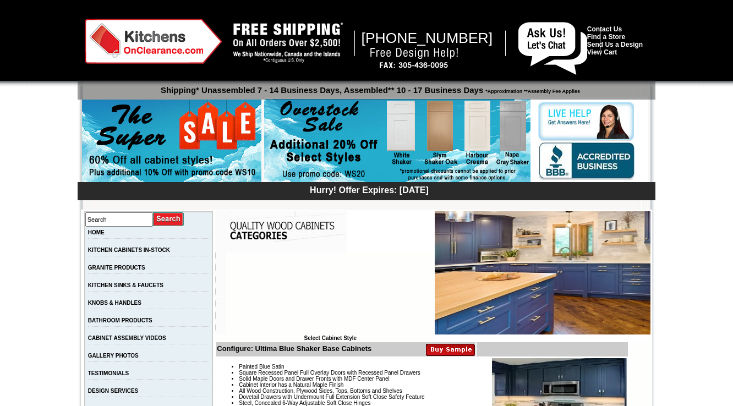 This screenshot has height=406, width=733. What do you see at coordinates (331, 397) in the screenshot?
I see `span: Dovetail Drawers with Undermount Full Extension Soft Close Safety Feature` at bounding box center [331, 397].